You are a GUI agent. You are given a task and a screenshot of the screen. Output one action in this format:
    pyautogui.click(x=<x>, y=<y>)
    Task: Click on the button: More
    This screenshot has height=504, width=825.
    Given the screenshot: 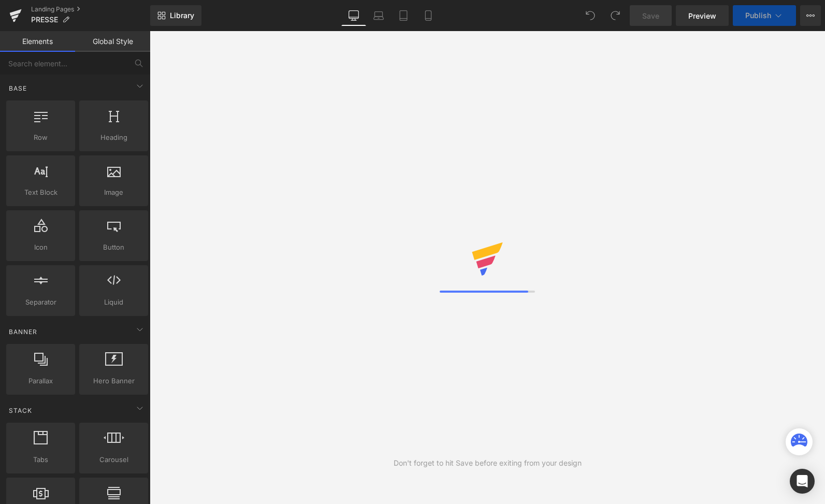 What is the action you would take?
    pyautogui.click(x=810, y=16)
    